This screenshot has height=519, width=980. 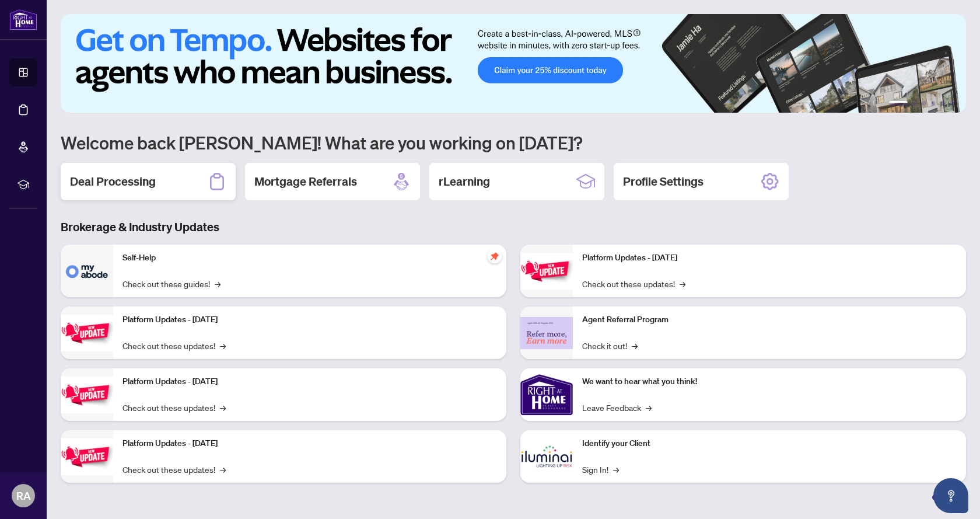 I want to click on button: 4, so click(x=933, y=103).